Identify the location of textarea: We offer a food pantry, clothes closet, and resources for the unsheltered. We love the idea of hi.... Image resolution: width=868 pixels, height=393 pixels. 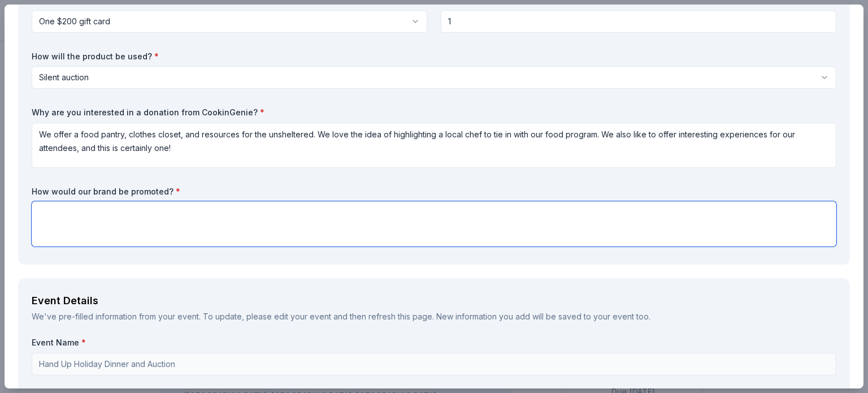
(434, 145).